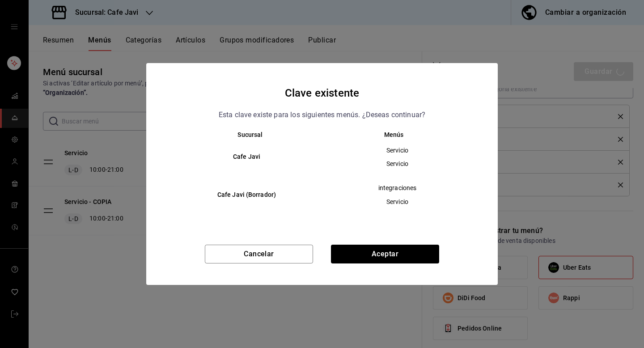 Image resolution: width=644 pixels, height=348 pixels. I want to click on th: Sucursal, so click(243, 135).